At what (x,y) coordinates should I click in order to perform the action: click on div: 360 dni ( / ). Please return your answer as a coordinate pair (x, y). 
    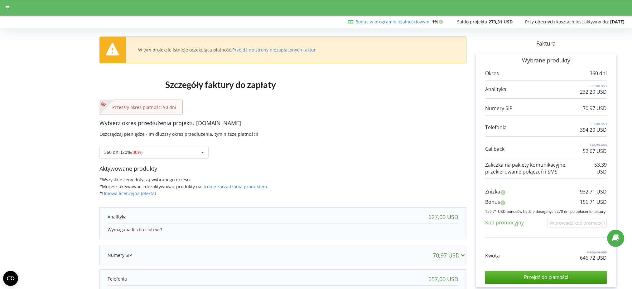
    Looking at the image, I should click on (123, 152).